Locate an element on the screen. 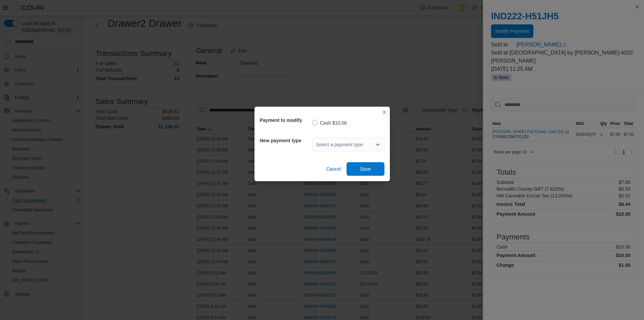  h5: New payment type is located at coordinates (285, 140).